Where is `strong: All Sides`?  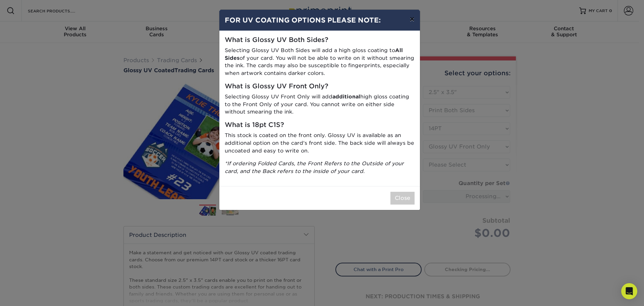 strong: All Sides is located at coordinates (313, 54).